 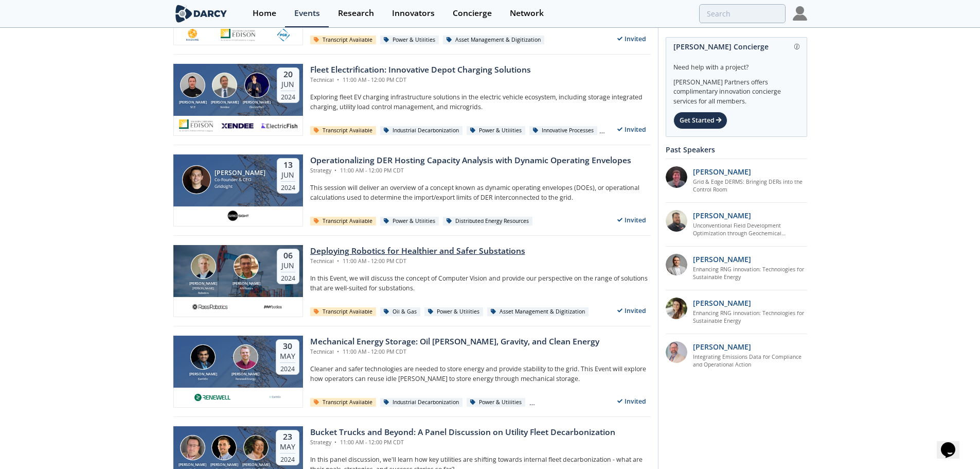 I want to click on img: 7a23de32-d30d-4cfc-abe9-8cd6ab8f5930, so click(x=192, y=35).